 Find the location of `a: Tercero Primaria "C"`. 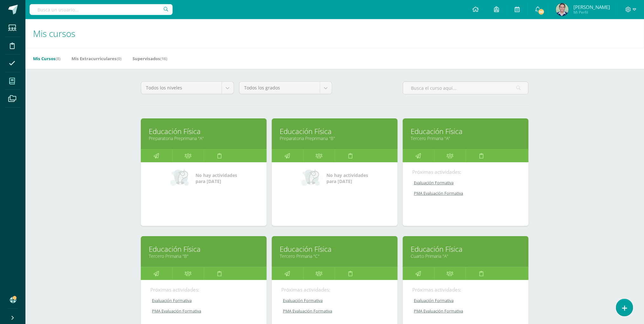

a: Tercero Primaria "C" is located at coordinates (335, 256).